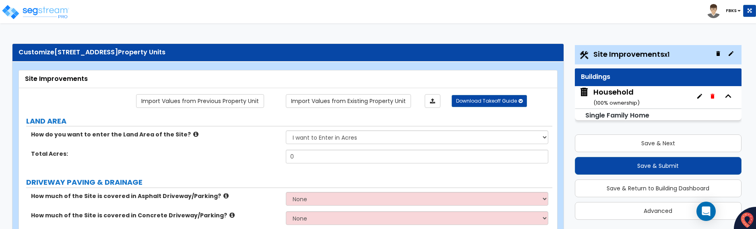 This screenshot has width=756, height=229. I want to click on label: LAND AREA, so click(289, 121).